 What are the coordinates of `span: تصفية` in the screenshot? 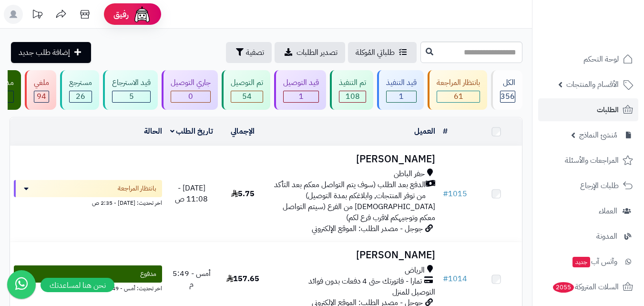 It's located at (255, 52).